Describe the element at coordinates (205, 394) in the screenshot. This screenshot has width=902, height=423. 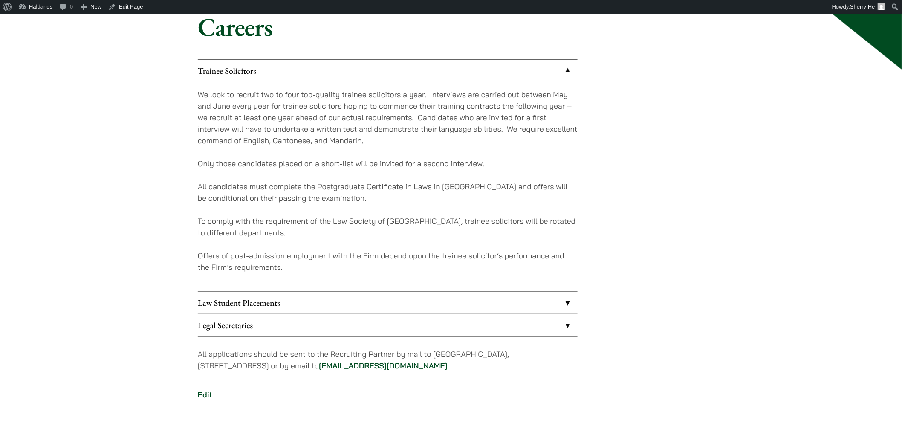
I see `a: Edit` at that location.